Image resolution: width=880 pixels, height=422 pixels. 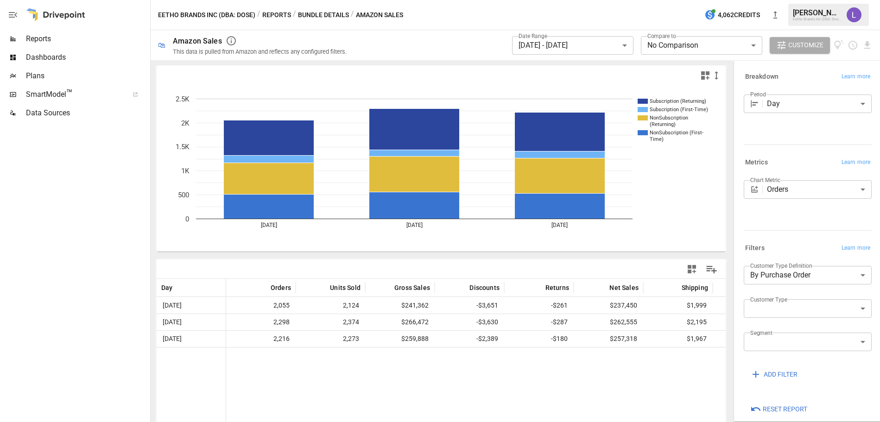 I want to click on div: By Purchase Order, so click(x=808, y=275).